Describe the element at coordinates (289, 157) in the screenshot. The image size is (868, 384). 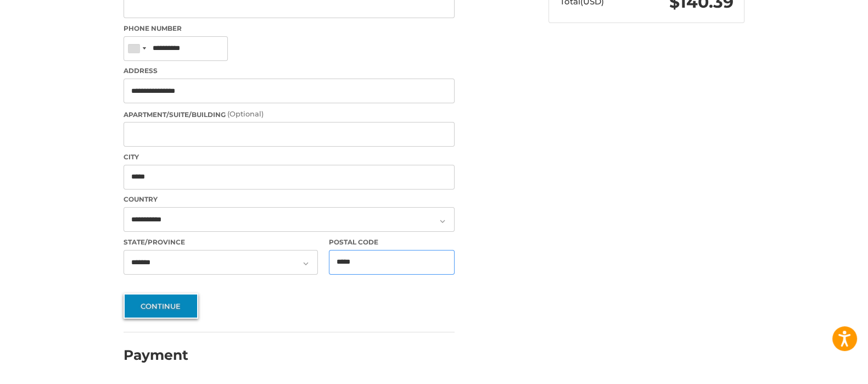
I see `label: City` at that location.